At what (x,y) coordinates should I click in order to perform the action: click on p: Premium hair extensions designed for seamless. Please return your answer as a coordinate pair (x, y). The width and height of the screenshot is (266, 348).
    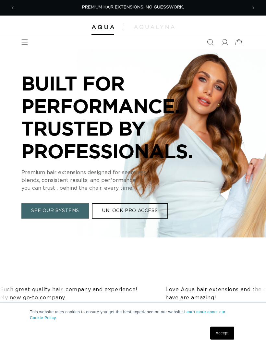
    Looking at the image, I should click on (119, 173).